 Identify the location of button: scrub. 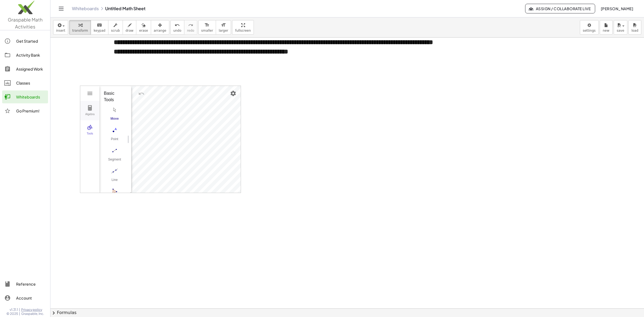
(116, 27).